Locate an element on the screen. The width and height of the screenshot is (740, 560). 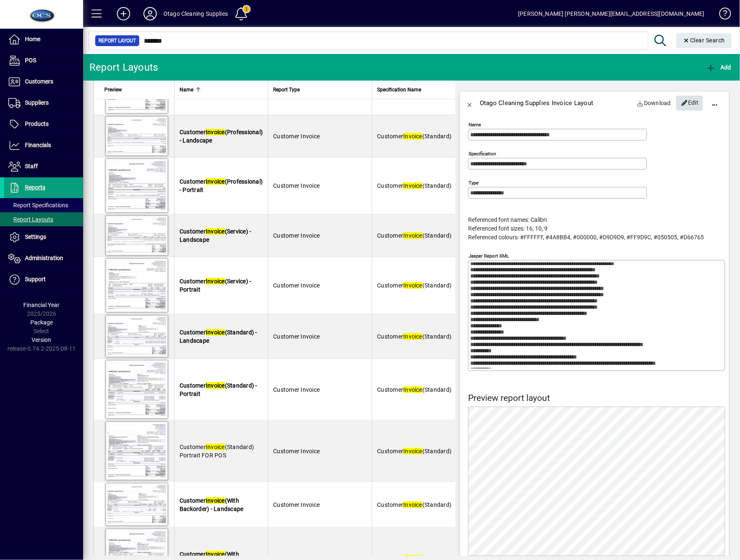
span: Report Type is located at coordinates (286, 90).